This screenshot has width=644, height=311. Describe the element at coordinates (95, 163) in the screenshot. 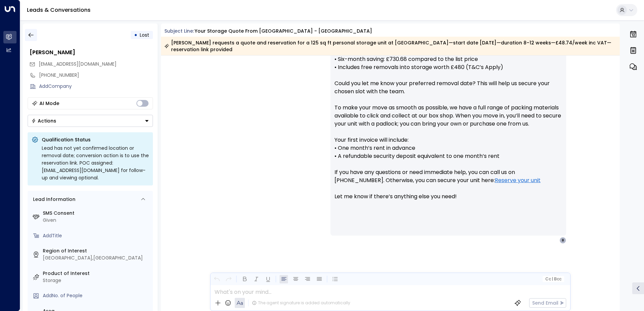

I see `div: Lead has not yet confirmed location or removal date; conversion action is to use the reservation ...` at that location.